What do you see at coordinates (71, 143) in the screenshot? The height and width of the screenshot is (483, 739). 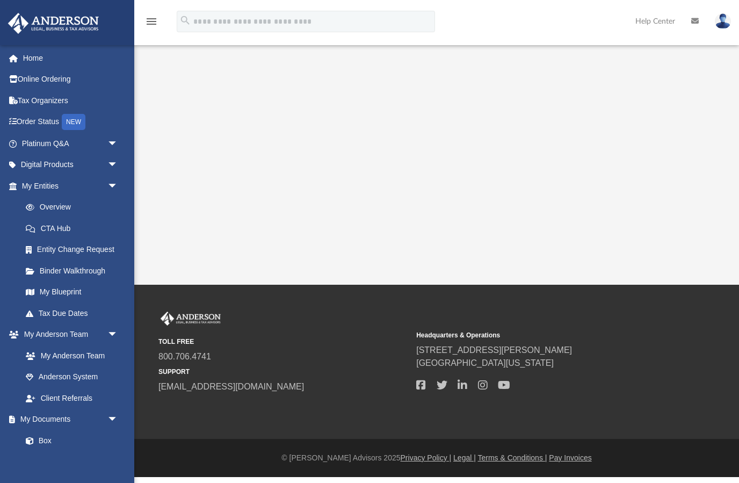 I see `a: Platinum Q&Aarrow_drop_down` at bounding box center [71, 143].